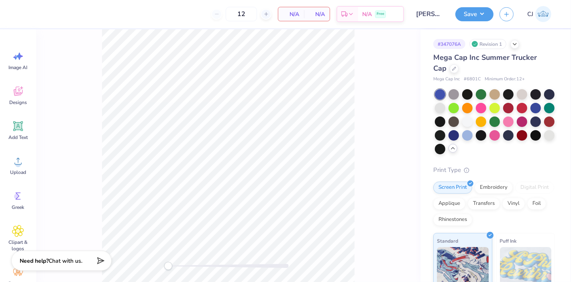 The image size is (571, 282). I want to click on span: Designs, so click(18, 102).